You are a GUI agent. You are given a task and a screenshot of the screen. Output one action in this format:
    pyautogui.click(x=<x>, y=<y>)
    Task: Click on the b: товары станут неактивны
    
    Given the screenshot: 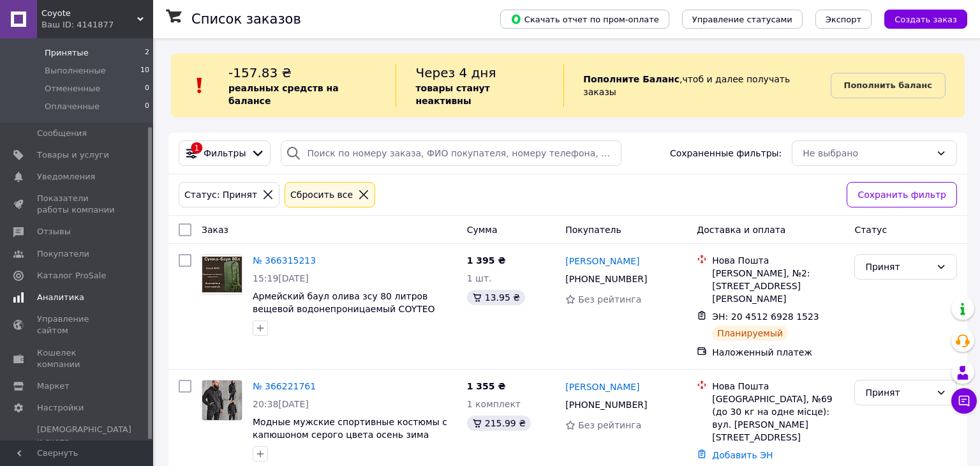 What is the action you would take?
    pyautogui.click(x=452, y=94)
    